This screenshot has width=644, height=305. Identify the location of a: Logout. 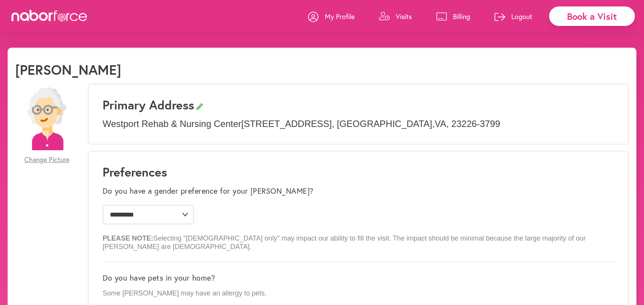
(513, 17).